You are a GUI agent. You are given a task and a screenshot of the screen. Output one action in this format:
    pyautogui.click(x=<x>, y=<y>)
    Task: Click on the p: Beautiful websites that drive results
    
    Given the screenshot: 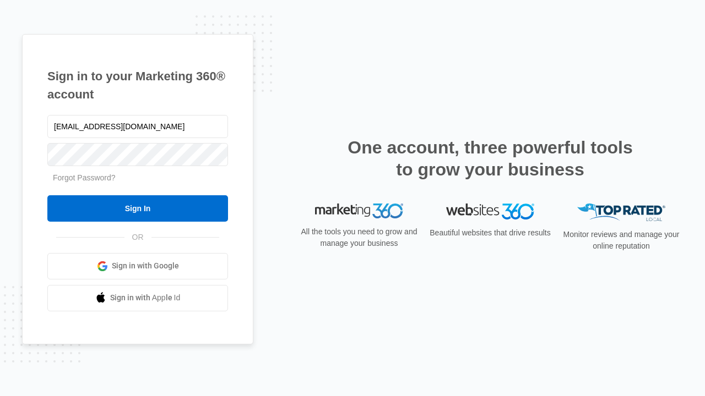 What is the action you would take?
    pyautogui.click(x=490, y=233)
    